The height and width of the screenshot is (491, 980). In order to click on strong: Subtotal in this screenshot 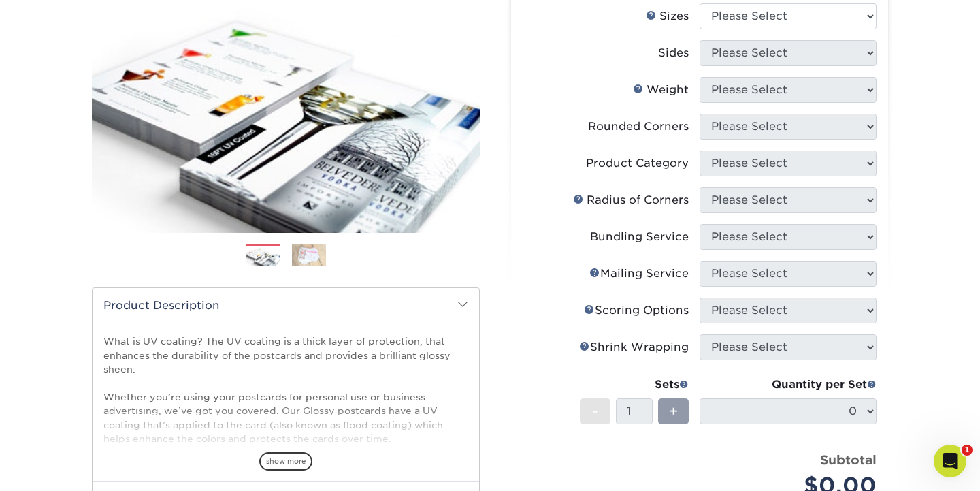, I will do `click(847, 459)`.